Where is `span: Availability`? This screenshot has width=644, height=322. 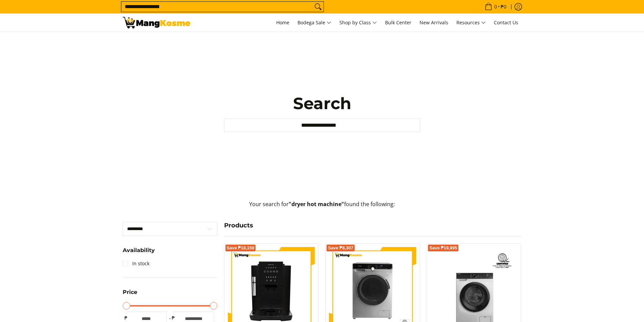 span: Availability is located at coordinates (139, 250).